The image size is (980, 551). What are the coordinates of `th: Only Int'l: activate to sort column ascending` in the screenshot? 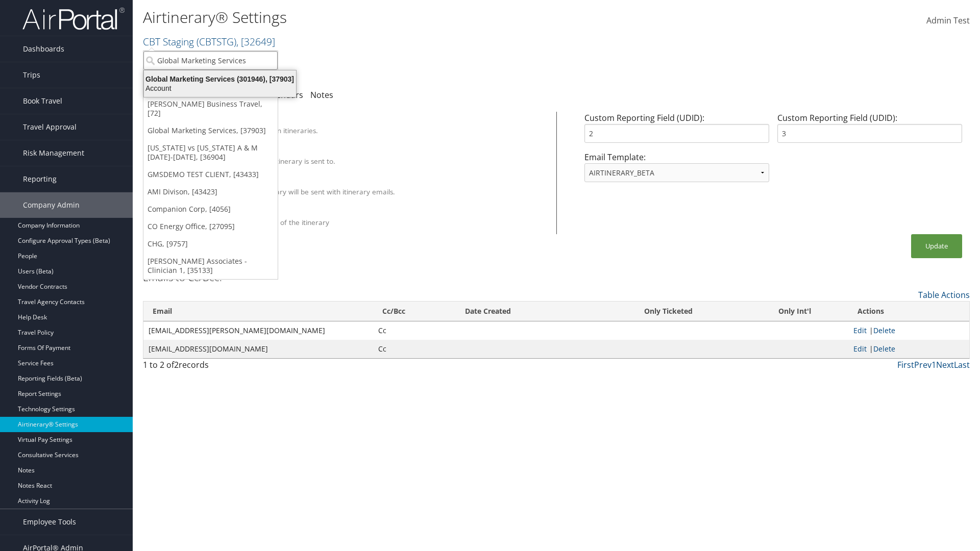 It's located at (795, 311).